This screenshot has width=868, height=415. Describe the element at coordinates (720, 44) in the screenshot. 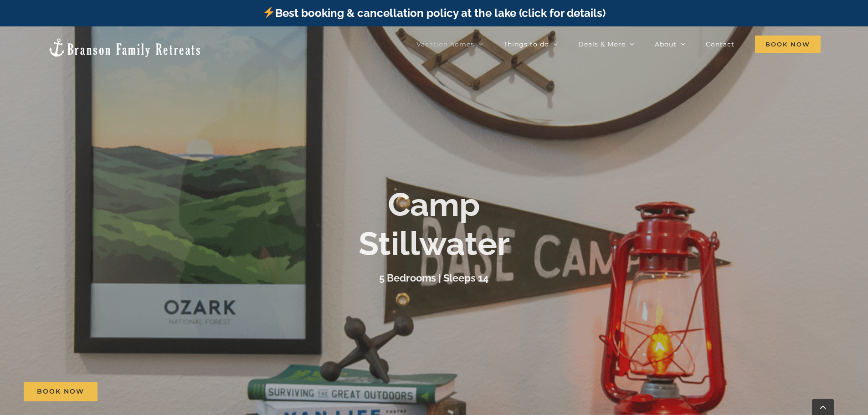

I see `span: Contact` at that location.